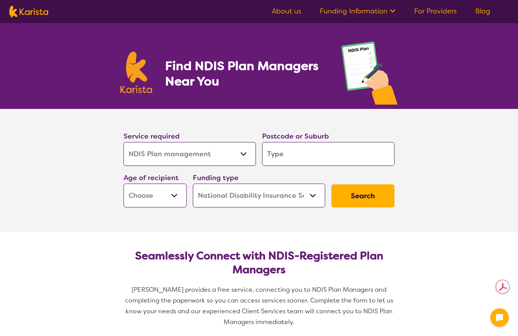 Image resolution: width=518 pixels, height=336 pixels. Describe the element at coordinates (436, 11) in the screenshot. I see `a: For Providers` at that location.